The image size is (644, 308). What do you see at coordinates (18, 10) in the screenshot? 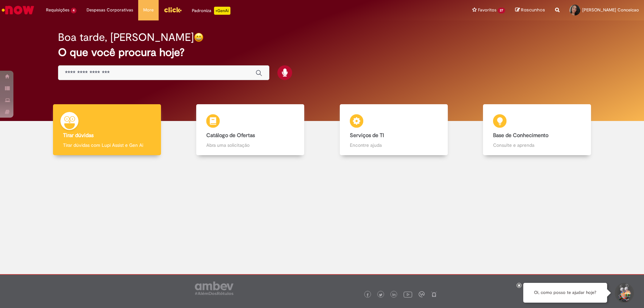
I see `img: ServiceNow` at bounding box center [18, 10].